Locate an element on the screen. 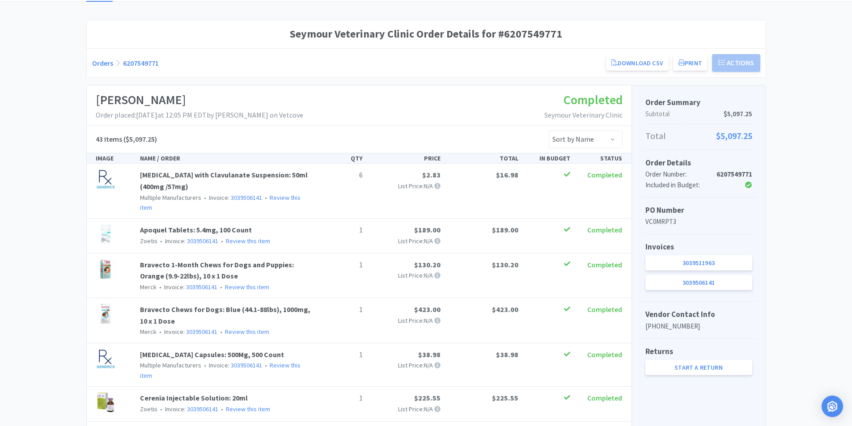  p: Total is located at coordinates (699, 136).